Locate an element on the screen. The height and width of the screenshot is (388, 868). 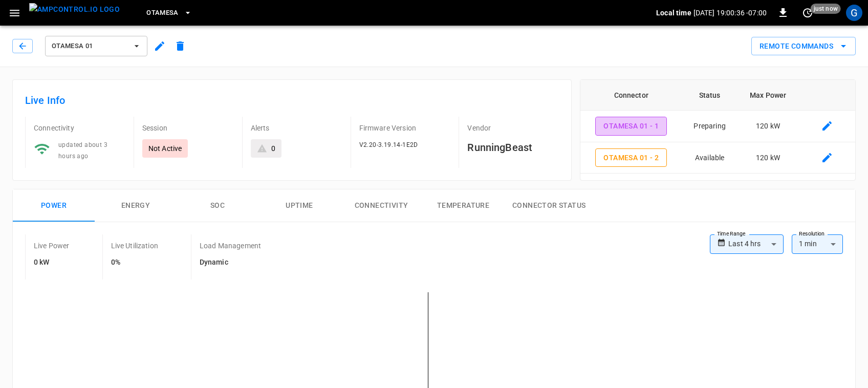
div: remote commands options is located at coordinates (803, 46).